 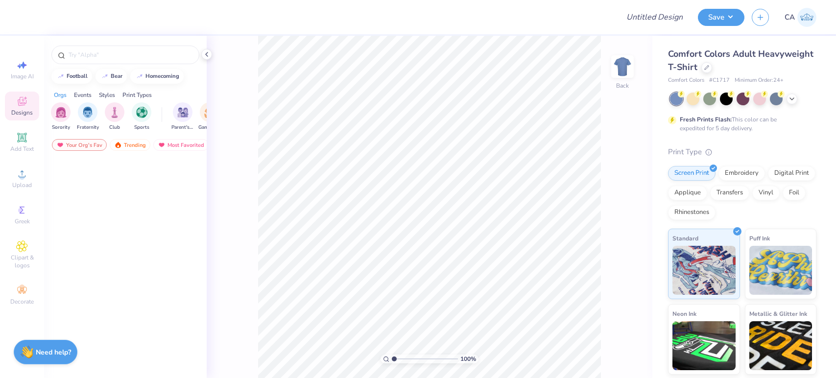 I want to click on div: Foil, so click(x=794, y=193).